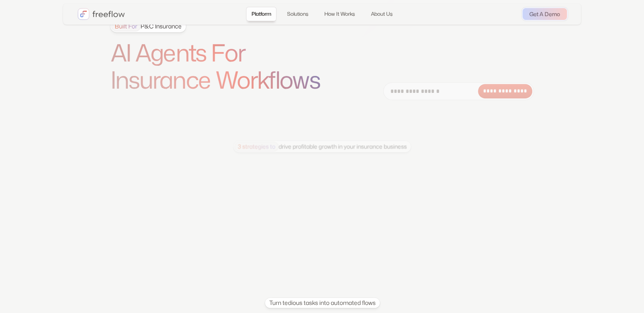  Describe the element at coordinates (101, 14) in the screenshot. I see `a: home` at that location.